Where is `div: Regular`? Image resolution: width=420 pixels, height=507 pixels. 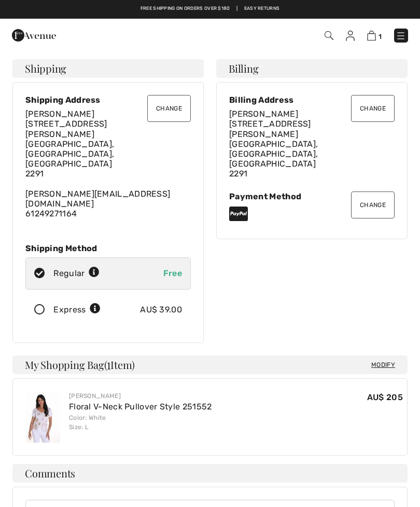
div: Regular is located at coordinates (76, 273).